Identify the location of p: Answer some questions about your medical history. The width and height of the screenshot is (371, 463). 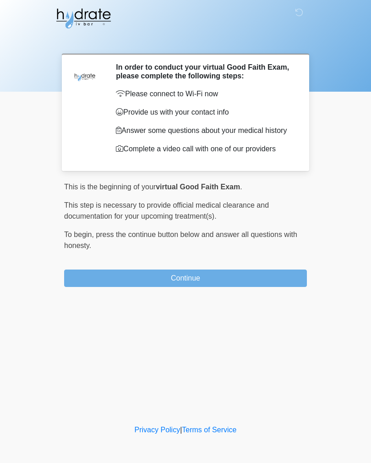
(204, 131).